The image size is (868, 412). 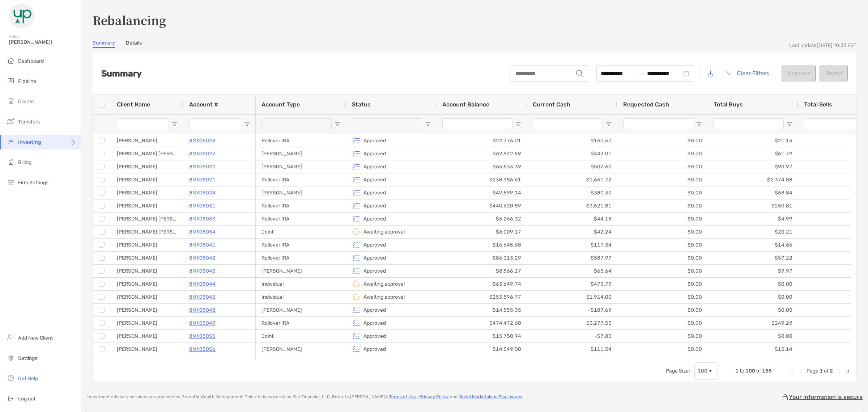 I want to click on a: Privacy Policy, so click(x=434, y=397).